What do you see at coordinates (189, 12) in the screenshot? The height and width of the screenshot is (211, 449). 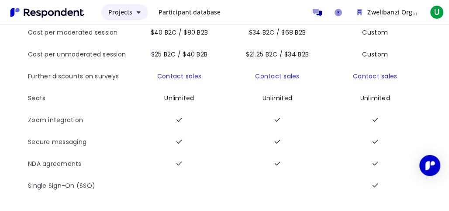 I see `a: Participant database` at bounding box center [189, 12].